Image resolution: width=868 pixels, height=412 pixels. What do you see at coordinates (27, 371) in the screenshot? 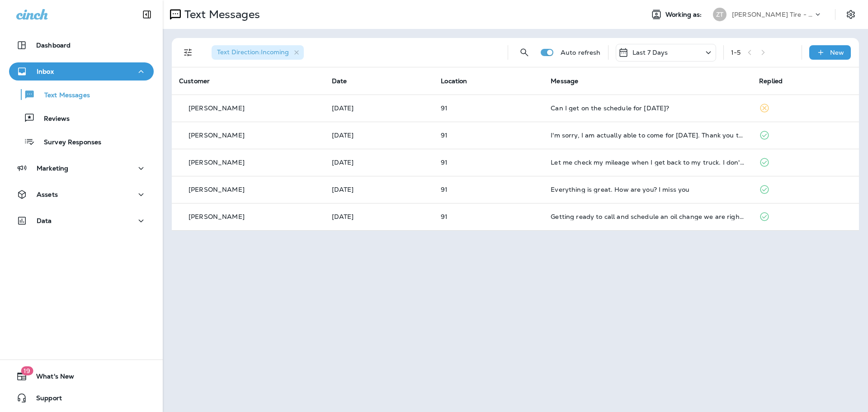
I see `span: 19` at bounding box center [27, 371].